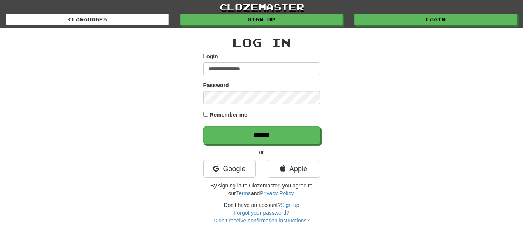 This screenshot has height=238, width=523. Describe the element at coordinates (87, 19) in the screenshot. I see `a: Languages` at that location.